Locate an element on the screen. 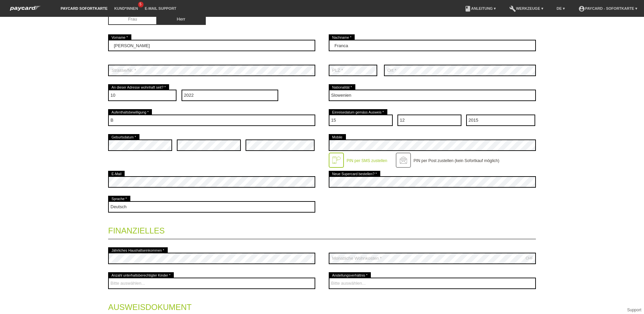  a: buildWerkzeuge ▾ is located at coordinates (526, 8).